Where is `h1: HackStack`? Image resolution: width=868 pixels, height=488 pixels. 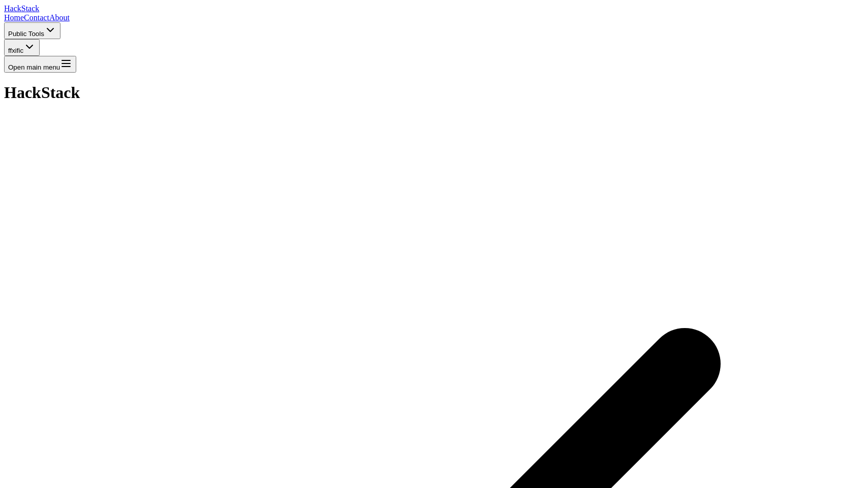 h1: HackStack is located at coordinates (434, 93).